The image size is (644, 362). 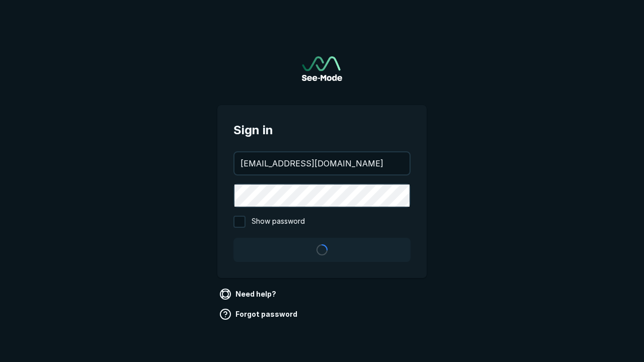 I want to click on a: Need help?, so click(x=249, y=294).